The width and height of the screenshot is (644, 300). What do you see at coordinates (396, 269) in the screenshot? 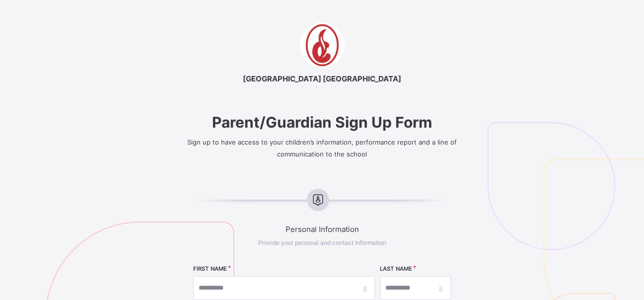
I see `label: LAST NAME` at bounding box center [396, 269].